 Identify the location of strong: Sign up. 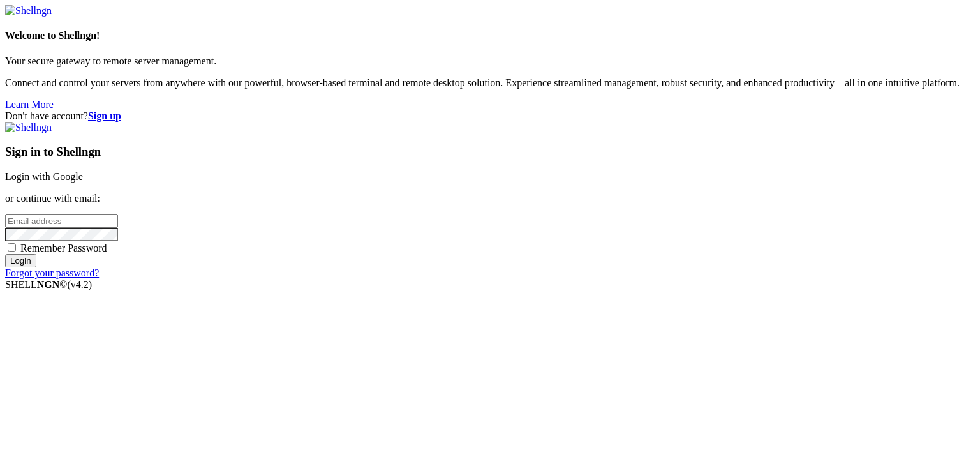
(104, 116).